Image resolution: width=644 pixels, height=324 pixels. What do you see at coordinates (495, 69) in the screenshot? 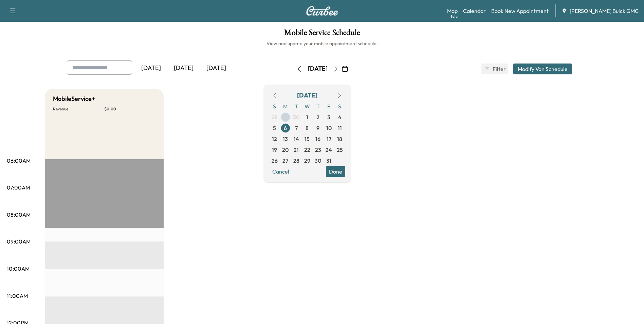
I see `button: Filter` at bounding box center [495, 69].